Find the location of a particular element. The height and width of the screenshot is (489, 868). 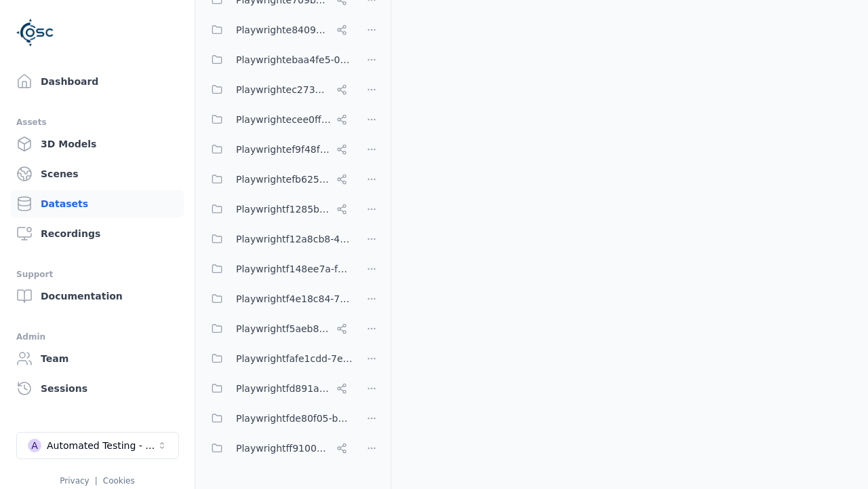

button: Playwrightf148ee7a-f6f0-478b-8659-42bd4a5eac88 is located at coordinates (278, 269).